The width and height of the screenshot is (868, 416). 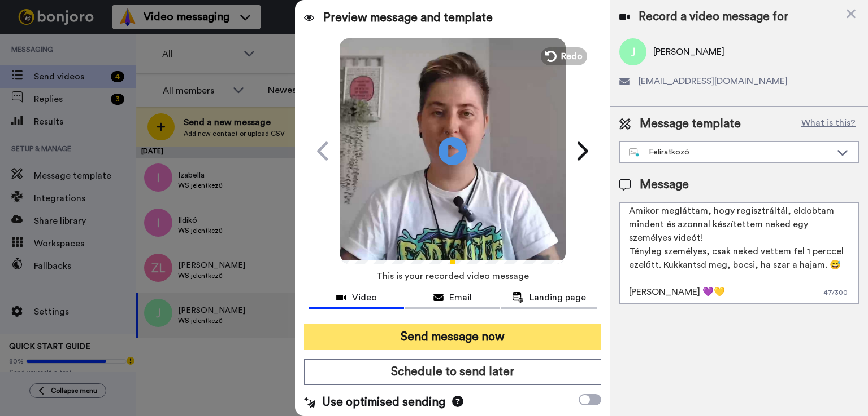 I want to click on textarea: Szia {first_name}! 👋 Amikor megláttam, hogy regisztráltál, eldobtam mindent és azonnal készítette..., so click(x=738, y=253).